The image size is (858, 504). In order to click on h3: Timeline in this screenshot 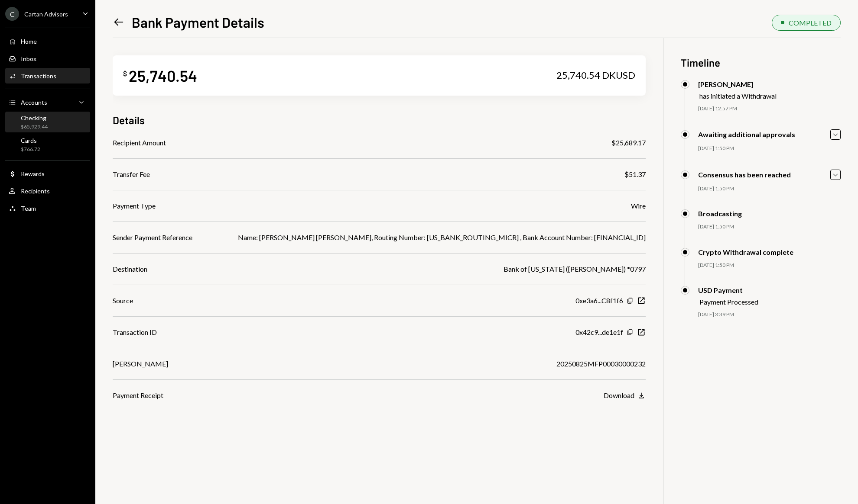, I will do `click(761, 62)`.